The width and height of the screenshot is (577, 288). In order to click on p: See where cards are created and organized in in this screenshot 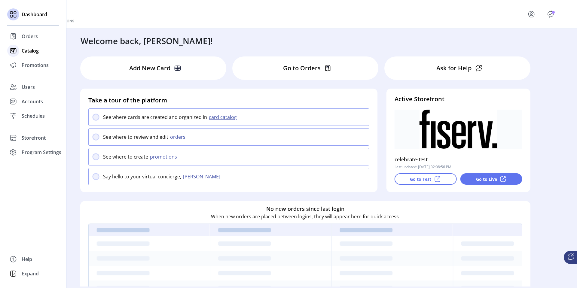, I will do `click(155, 117)`.